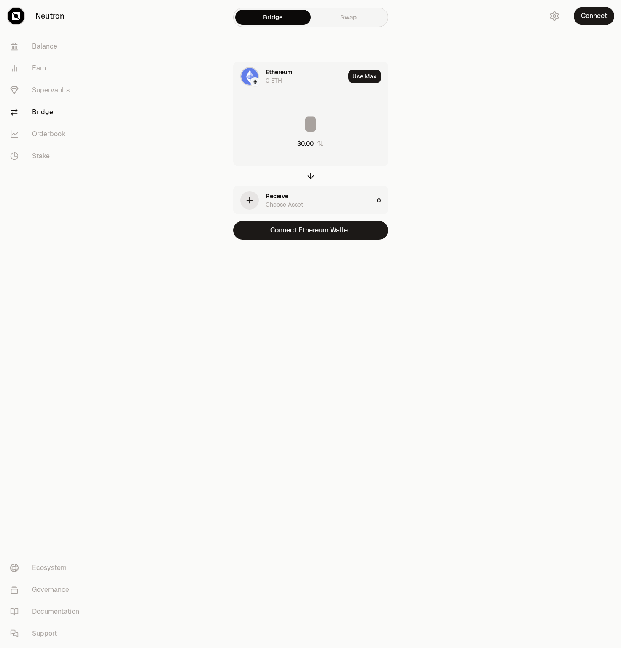  What do you see at coordinates (304, 200) in the screenshot?
I see `div: ReceiveChoose Asset` at bounding box center [304, 200].